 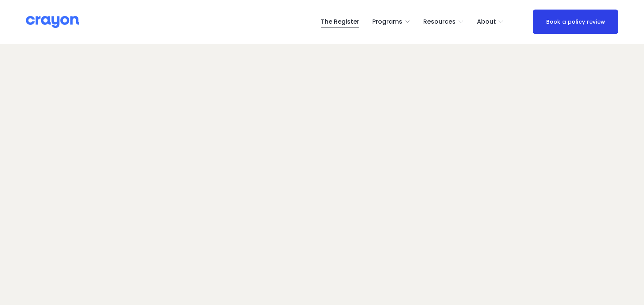 I want to click on a: The Register, so click(x=340, y=22).